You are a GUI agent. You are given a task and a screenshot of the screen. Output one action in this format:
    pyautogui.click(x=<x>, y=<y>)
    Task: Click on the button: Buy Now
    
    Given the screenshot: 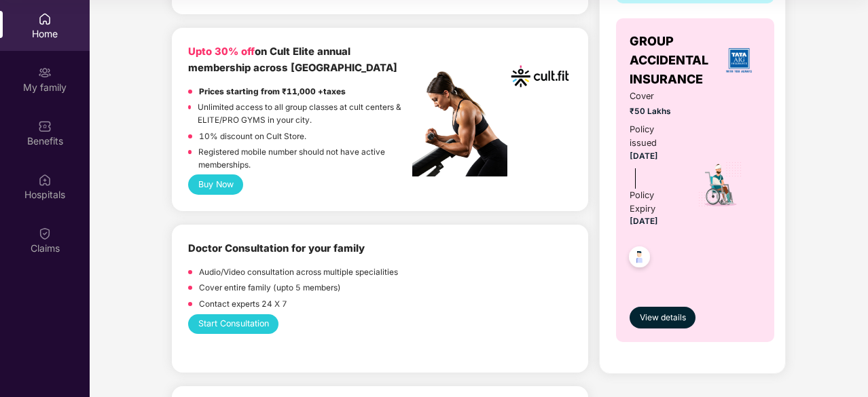 What is the action you would take?
    pyautogui.click(x=215, y=184)
    